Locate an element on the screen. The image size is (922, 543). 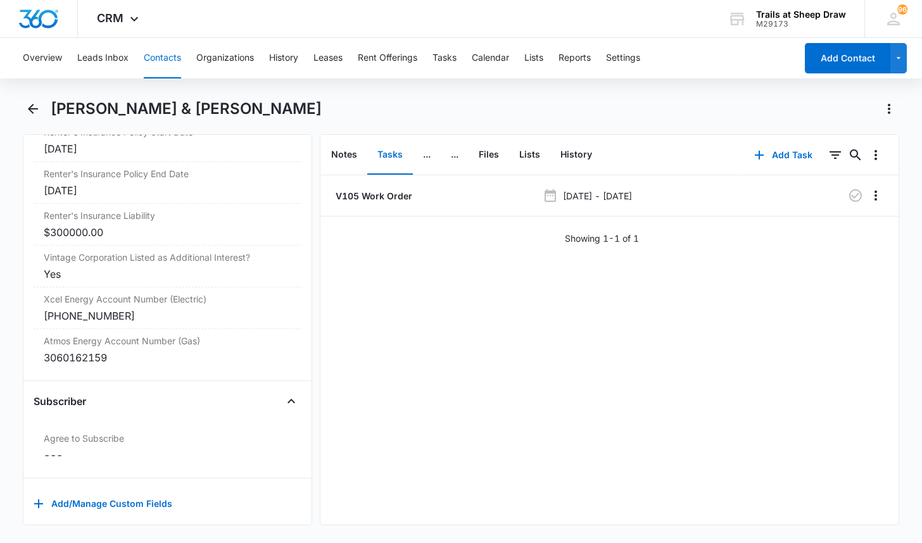
div: Vintage Corporation Listed as Additional Interest?Yes is located at coordinates (167, 267).